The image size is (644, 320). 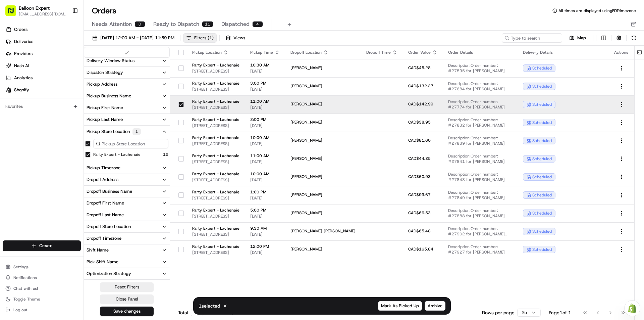 What do you see at coordinates (105, 215) in the screenshot?
I see `div: Dropoff Last Name` at bounding box center [105, 215].